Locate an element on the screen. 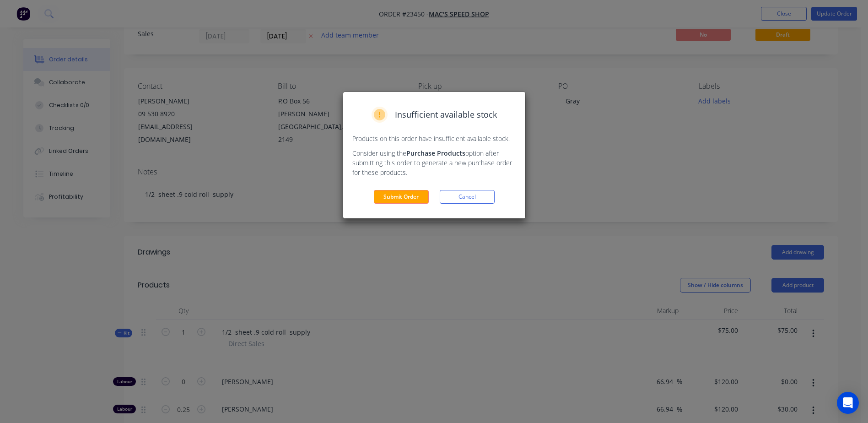 This screenshot has width=868, height=423. span: Insufficient available stock is located at coordinates (445, 115).